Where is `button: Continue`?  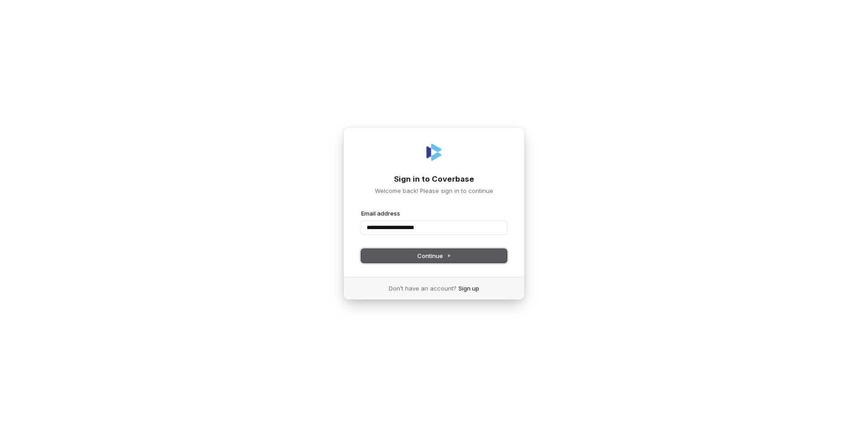 button: Continue is located at coordinates (434, 256).